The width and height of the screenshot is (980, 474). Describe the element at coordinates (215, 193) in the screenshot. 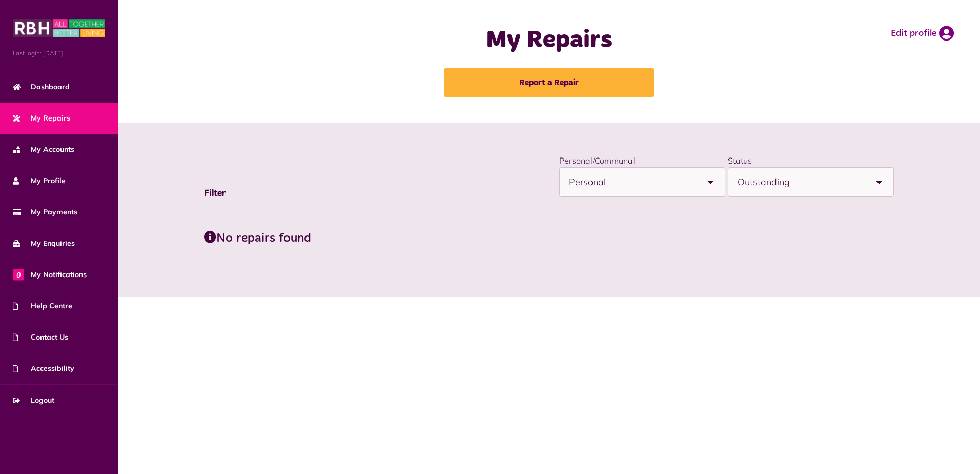

I see `span: Filter` at that location.